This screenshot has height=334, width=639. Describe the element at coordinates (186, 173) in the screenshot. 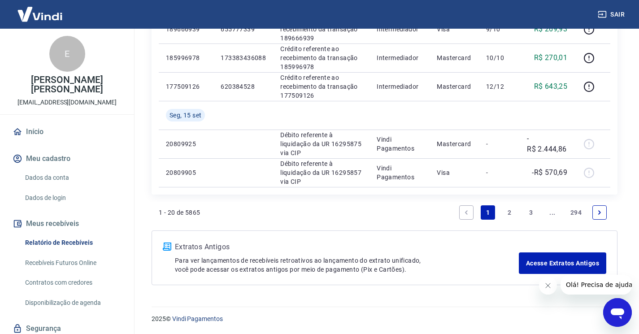

I see `p: 20809905` at that location.